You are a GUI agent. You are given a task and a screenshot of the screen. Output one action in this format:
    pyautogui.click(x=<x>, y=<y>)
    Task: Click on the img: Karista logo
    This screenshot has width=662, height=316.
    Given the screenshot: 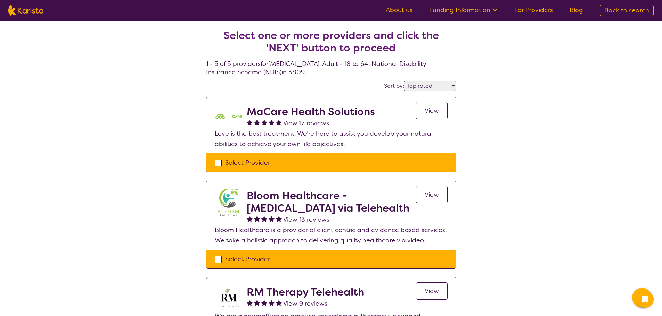 What is the action you would take?
    pyautogui.click(x=26, y=10)
    